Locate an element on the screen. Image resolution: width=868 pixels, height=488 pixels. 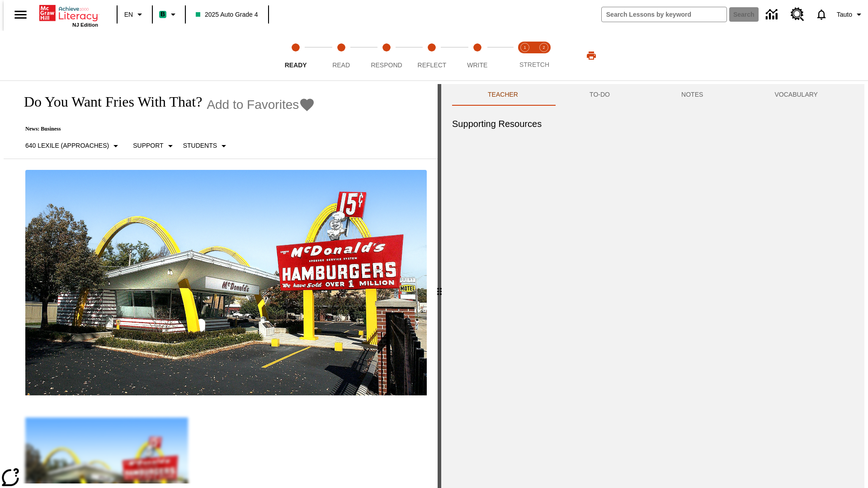
text: 1 is located at coordinates (524, 48).